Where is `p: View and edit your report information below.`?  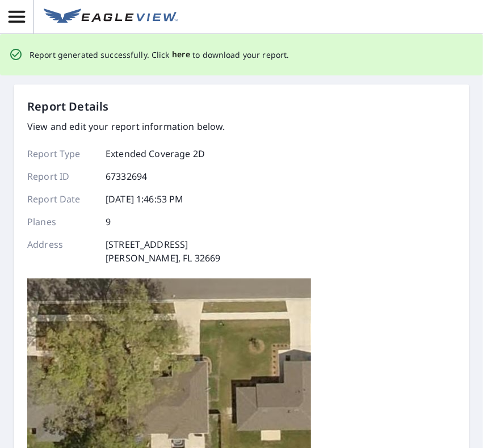 p: View and edit your report information below. is located at coordinates (126, 127).